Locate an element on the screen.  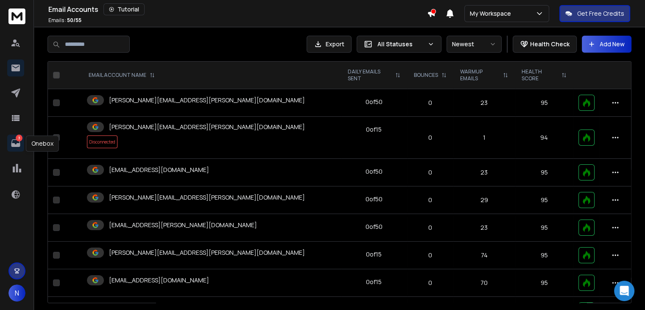
td: 29 is located at coordinates (484, 200).